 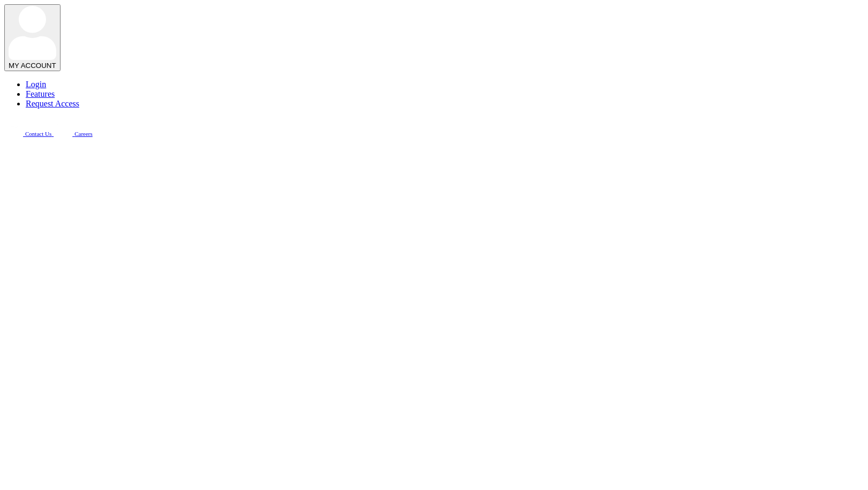 I want to click on img: Beacon Funding chat, so click(x=13, y=127).